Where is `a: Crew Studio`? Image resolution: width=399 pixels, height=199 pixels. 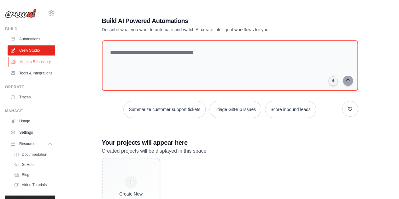 a: Crew Studio is located at coordinates (31, 50).